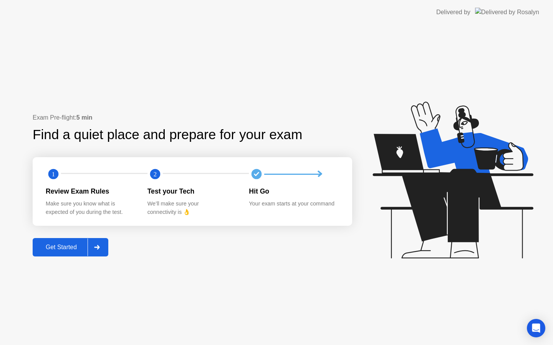 The width and height of the screenshot is (553, 345). I want to click on div: We’ll make sure your connectivity is 👌, so click(192, 208).